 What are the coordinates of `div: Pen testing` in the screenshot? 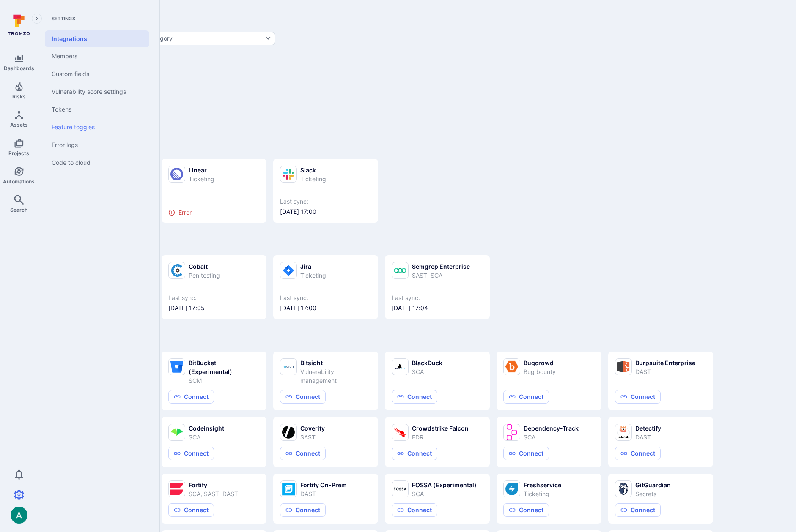 It's located at (204, 275).